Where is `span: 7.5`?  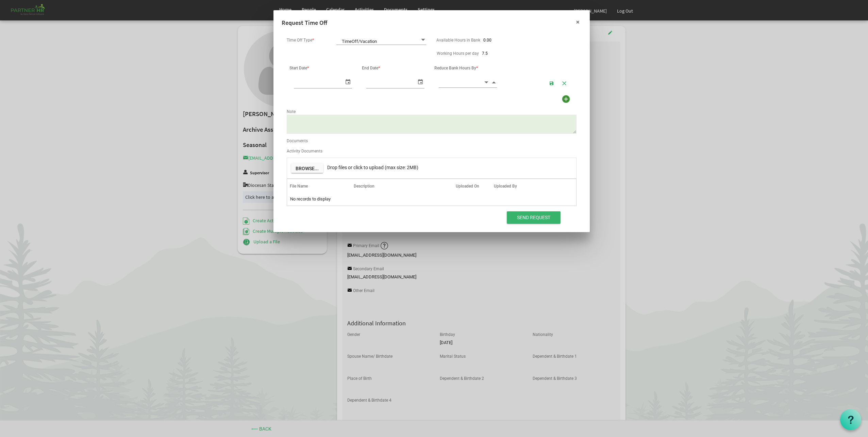
span: 7.5 is located at coordinates (485, 54).